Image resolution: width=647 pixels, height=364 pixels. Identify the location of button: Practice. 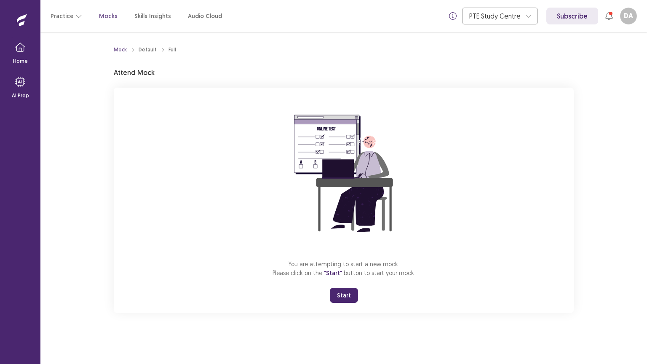
(66, 16).